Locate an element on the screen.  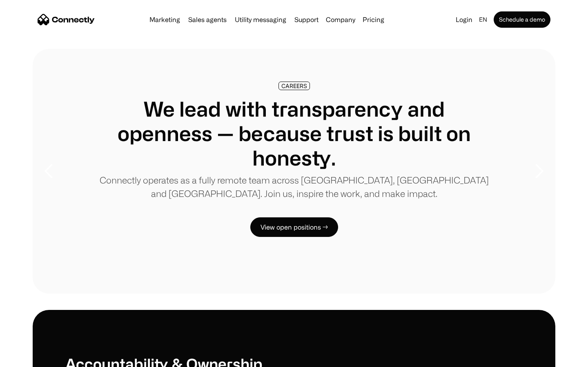
a: Support is located at coordinates (306, 19).